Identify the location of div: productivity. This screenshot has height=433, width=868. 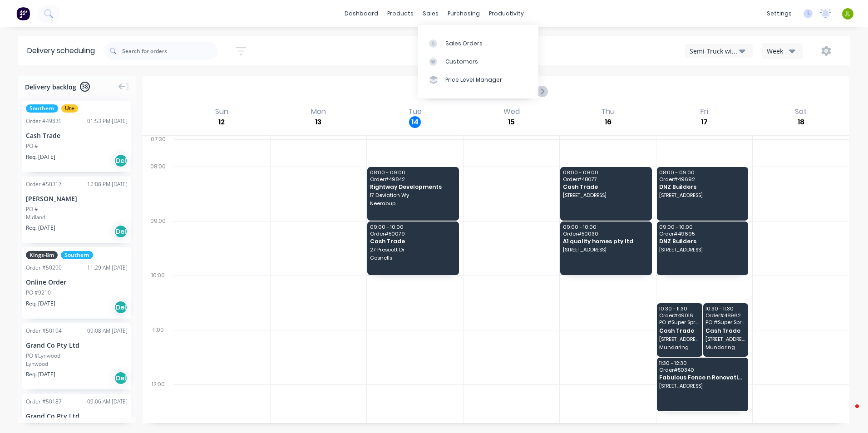
(506, 14).